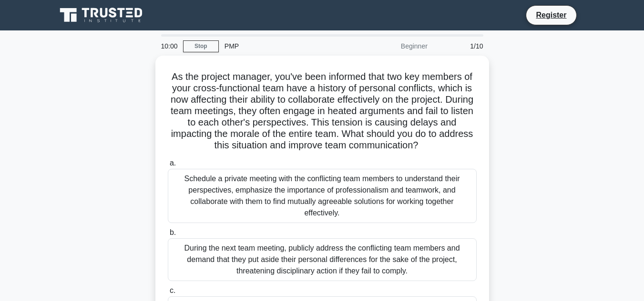 Image resolution: width=644 pixels, height=301 pixels. What do you see at coordinates (284, 46) in the screenshot?
I see `div: PMP` at bounding box center [284, 46].